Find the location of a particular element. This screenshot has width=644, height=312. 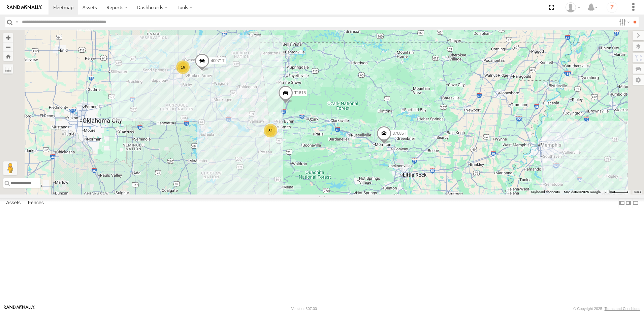

div: Dwight Wallace is located at coordinates (573, 7).